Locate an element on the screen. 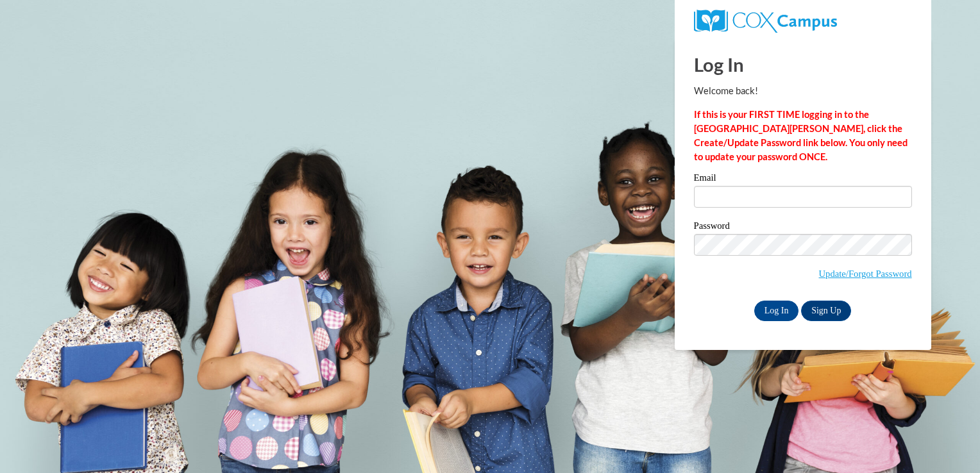 This screenshot has width=980, height=473. input: Log In is located at coordinates (777, 311).